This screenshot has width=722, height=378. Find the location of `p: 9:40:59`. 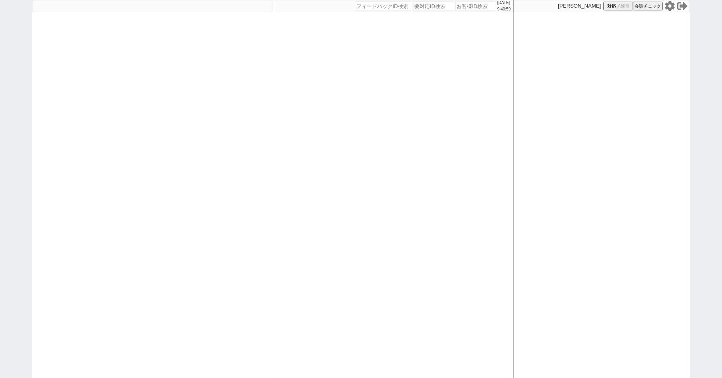

p: 9:40:59 is located at coordinates (504, 9).